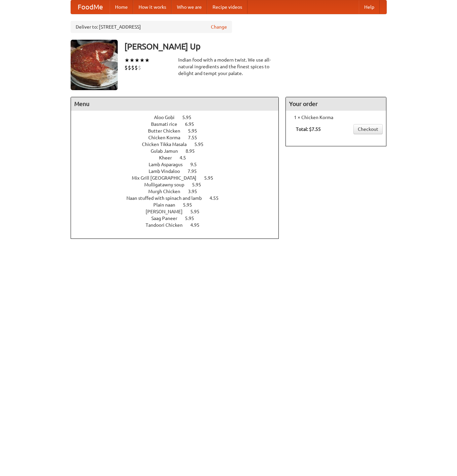  I want to click on span: Mulligatawny soup, so click(168, 185).